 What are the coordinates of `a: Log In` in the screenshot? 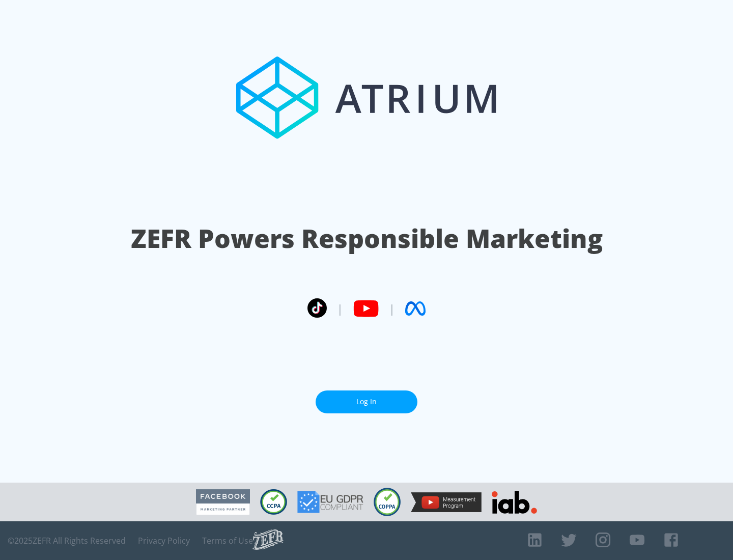 It's located at (366, 402).